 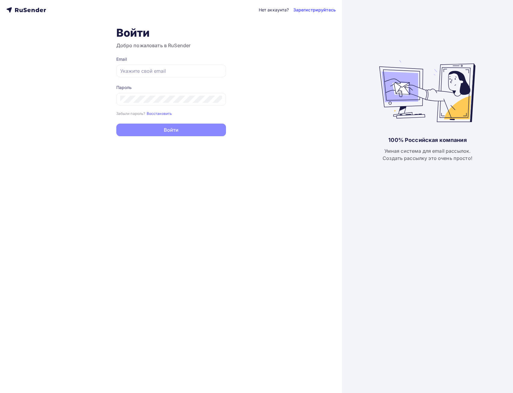 What do you see at coordinates (427, 140) in the screenshot?
I see `div: 100% Российская компания` at bounding box center [427, 140].